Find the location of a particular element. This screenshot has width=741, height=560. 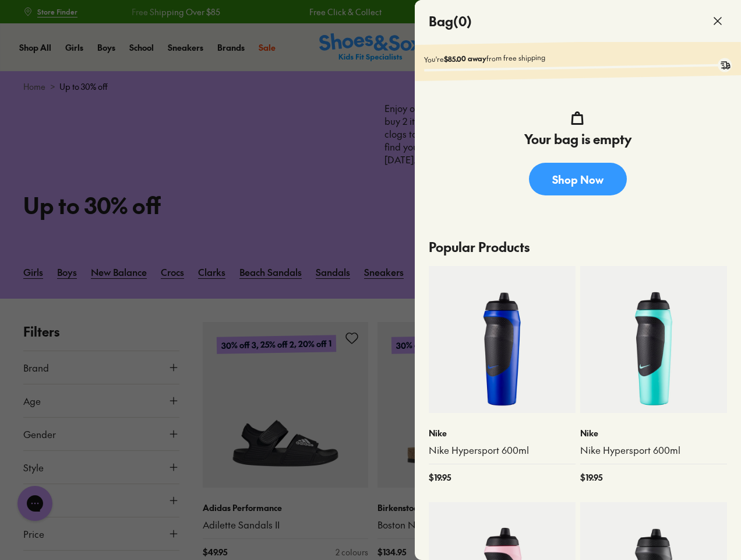

p: Popular Products is located at coordinates (578, 247).